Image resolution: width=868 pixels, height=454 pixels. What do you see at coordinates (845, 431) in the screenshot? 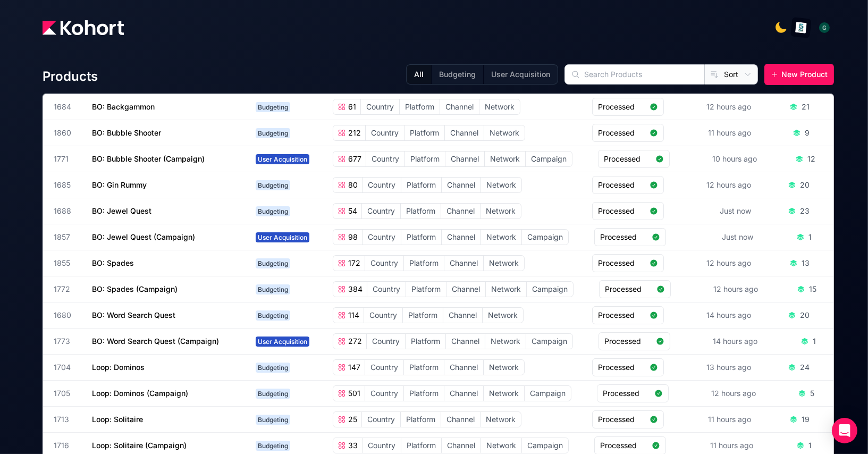
I see `div: Open Intercom Messenger` at bounding box center [845, 431].